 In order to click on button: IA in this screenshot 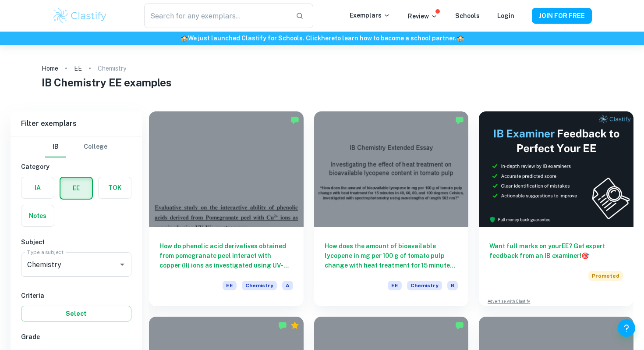, I will do `click(38, 188)`.